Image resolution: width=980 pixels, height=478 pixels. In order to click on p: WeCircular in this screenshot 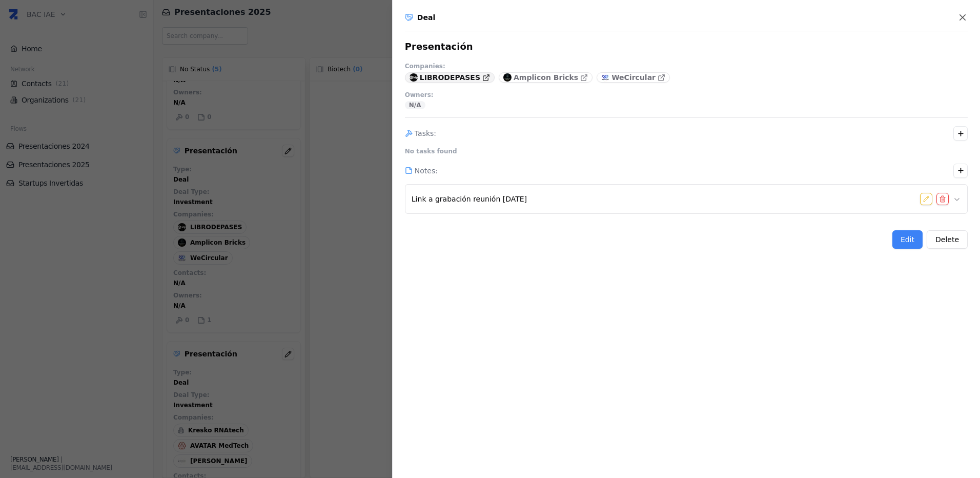, I will do `click(633, 78)`.